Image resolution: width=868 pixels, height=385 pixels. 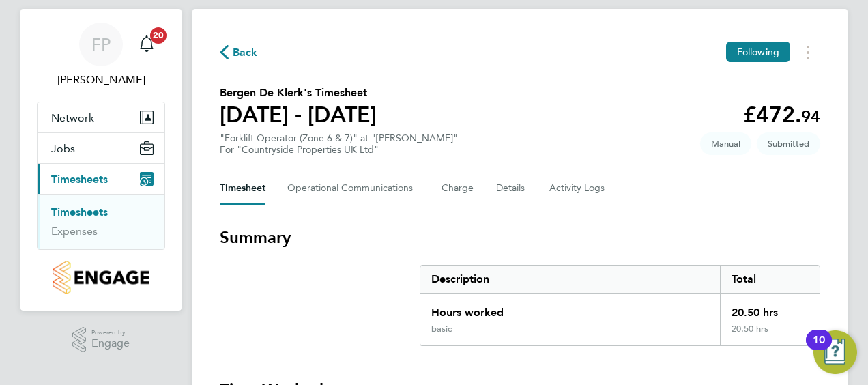 I want to click on div: For "Countryside Properties UK Ltd", so click(x=338, y=149).